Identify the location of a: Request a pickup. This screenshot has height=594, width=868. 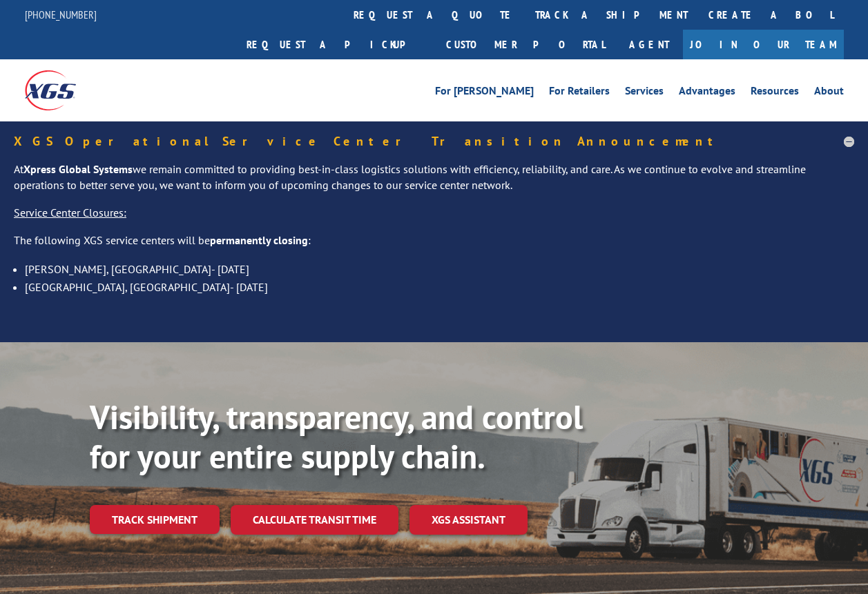
(335, 44).